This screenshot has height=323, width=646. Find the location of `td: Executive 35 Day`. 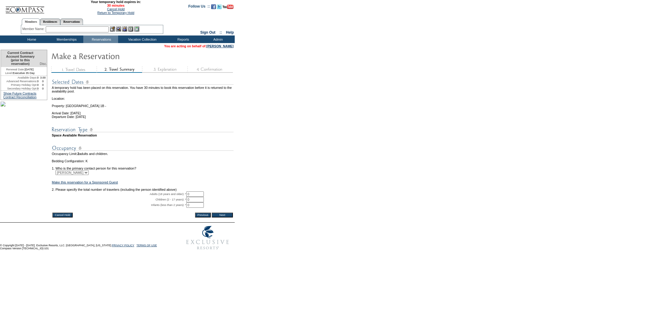

td: Executive 35 Day is located at coordinates (20, 73).